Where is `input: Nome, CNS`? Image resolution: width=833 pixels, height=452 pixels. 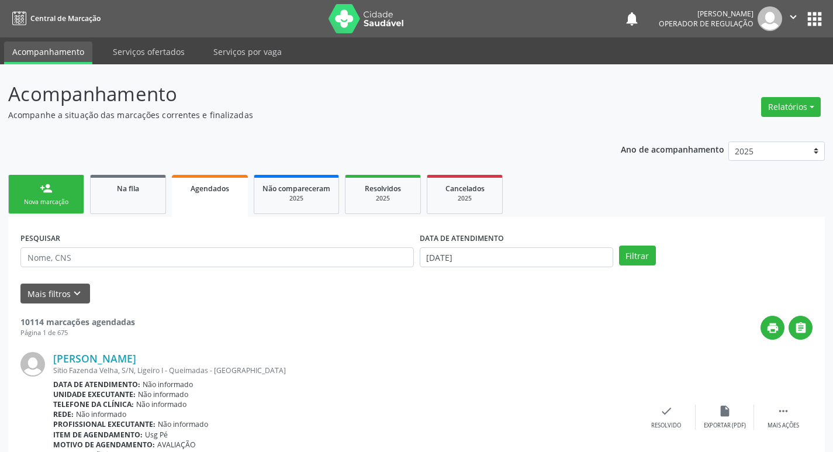
input: Nome, CNS is located at coordinates (217, 257).